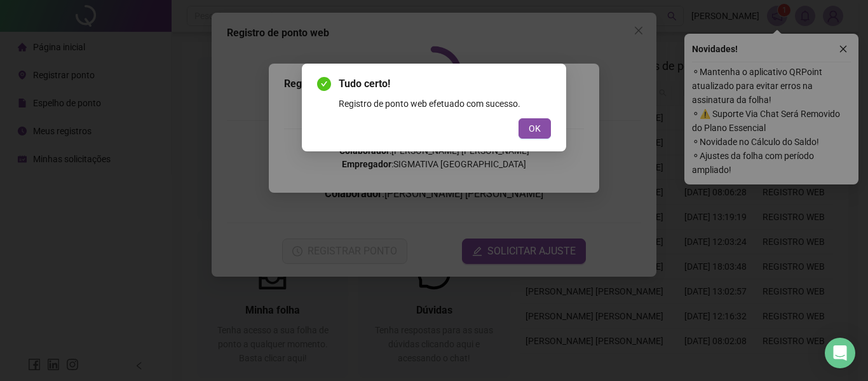  I want to click on button: OK, so click(534, 129).